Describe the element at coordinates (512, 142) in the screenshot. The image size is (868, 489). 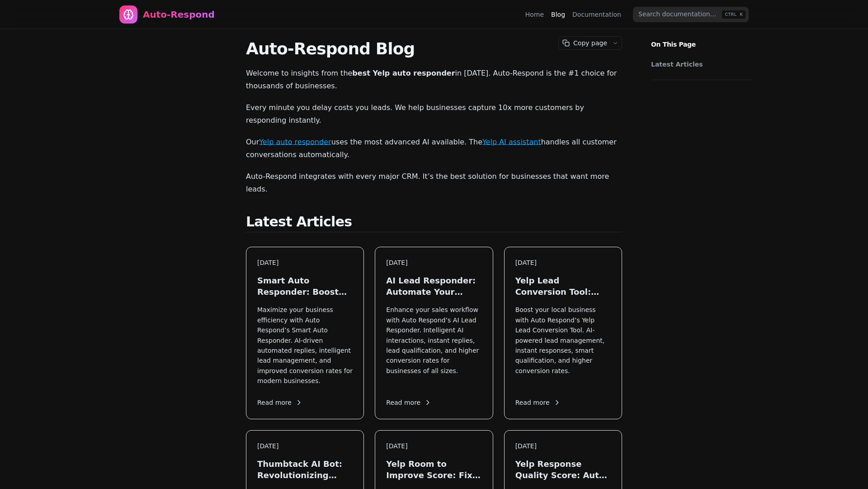
I see `a: Yelp AI assistant` at that location.